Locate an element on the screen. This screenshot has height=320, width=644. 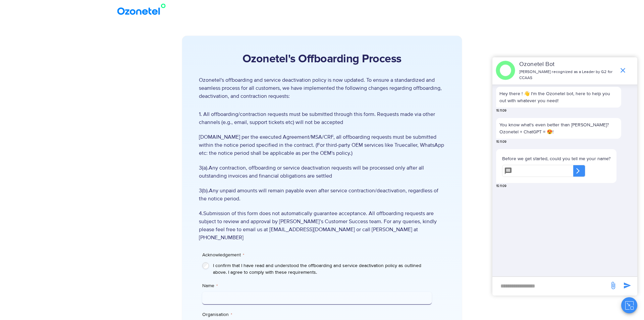
h2: Ozonetel's Offboarding Process is located at coordinates (321, 59).